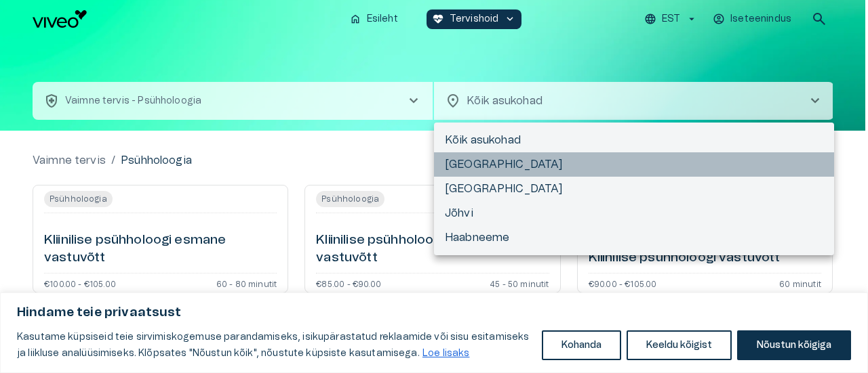  Describe the element at coordinates (634, 213) in the screenshot. I see `li: Jõhvi` at that location.